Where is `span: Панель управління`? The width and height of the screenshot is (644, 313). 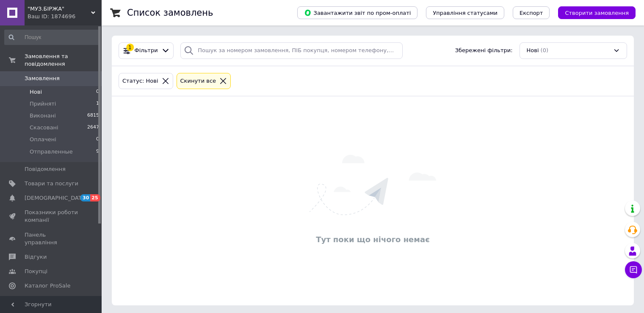 span: Панель управління is located at coordinates (51, 239).